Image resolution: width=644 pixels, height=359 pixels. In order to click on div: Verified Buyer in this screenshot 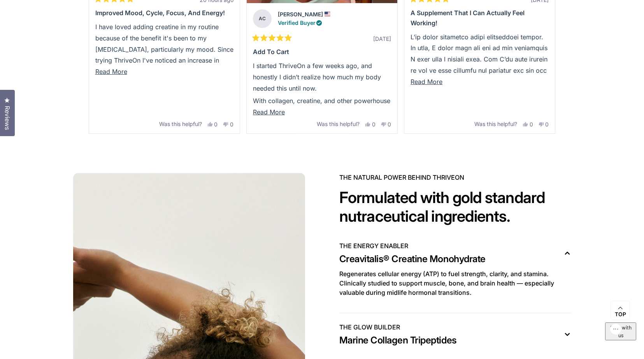, I will do `click(304, 23)`.